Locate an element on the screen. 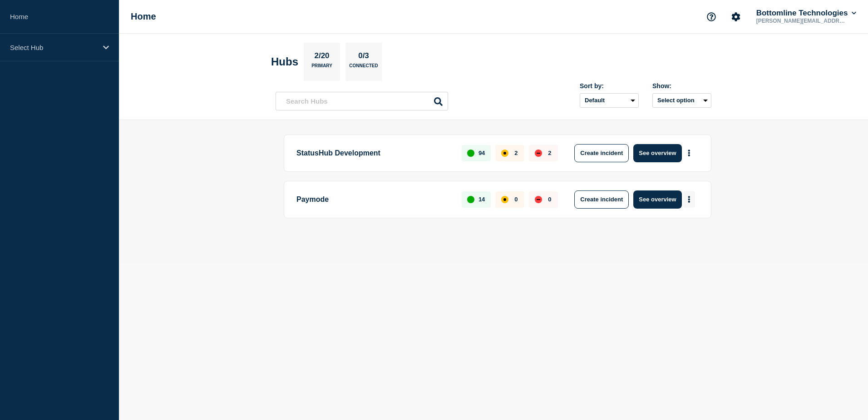  p: 2/20 is located at coordinates (322, 57).